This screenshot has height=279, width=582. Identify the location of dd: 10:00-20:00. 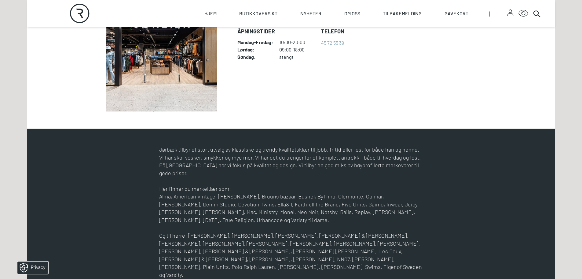
(298, 42).